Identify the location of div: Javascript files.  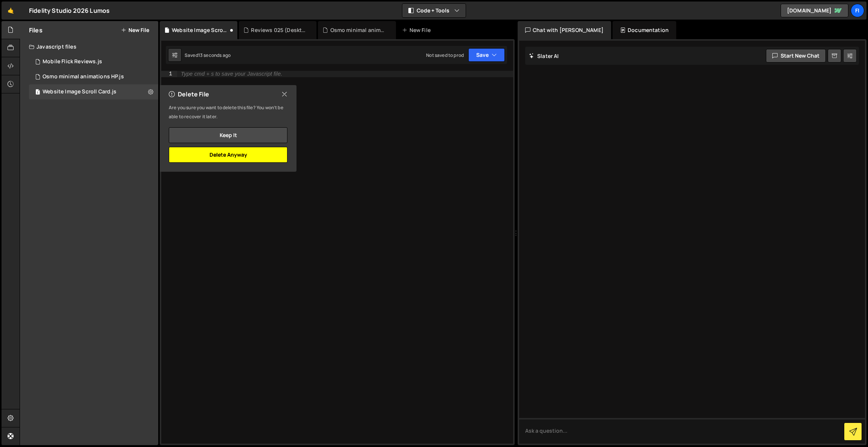
(89, 47).